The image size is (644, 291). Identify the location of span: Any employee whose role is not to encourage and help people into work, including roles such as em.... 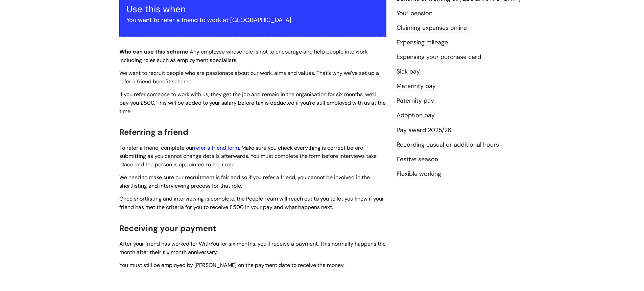
(243, 56).